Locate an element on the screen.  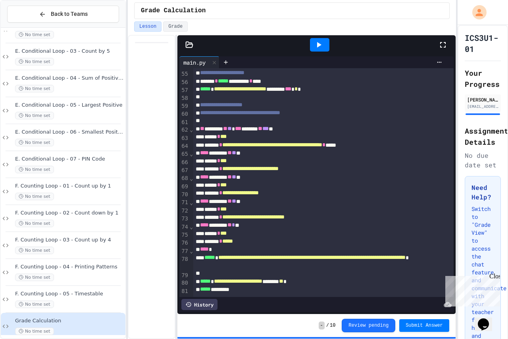
div: Chat with us now!Close is located at coordinates (29, 27).